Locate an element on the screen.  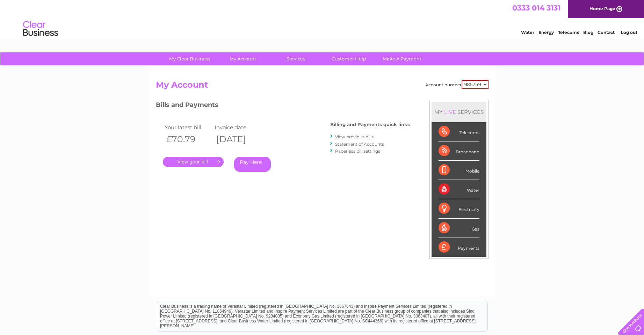
a: Telecoms is located at coordinates (569, 32).